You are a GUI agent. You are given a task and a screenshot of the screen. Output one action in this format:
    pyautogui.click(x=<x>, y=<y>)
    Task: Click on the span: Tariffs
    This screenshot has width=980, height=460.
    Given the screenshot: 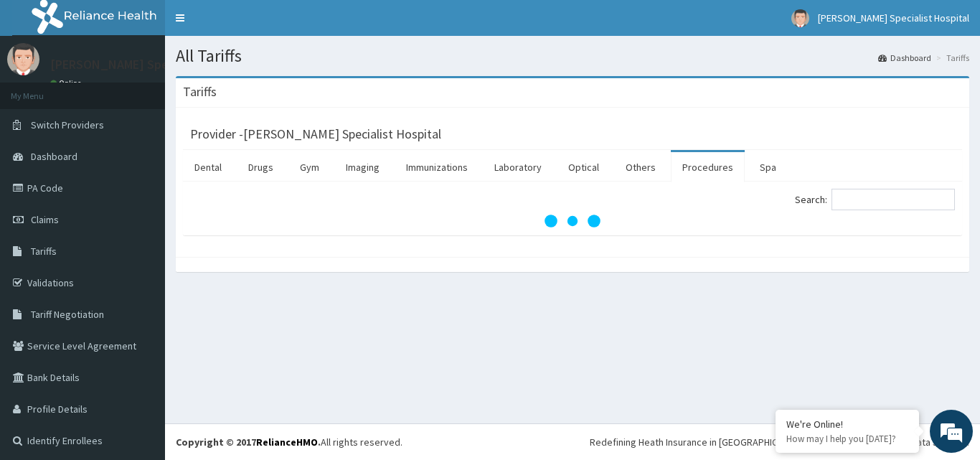 What is the action you would take?
    pyautogui.click(x=43, y=252)
    